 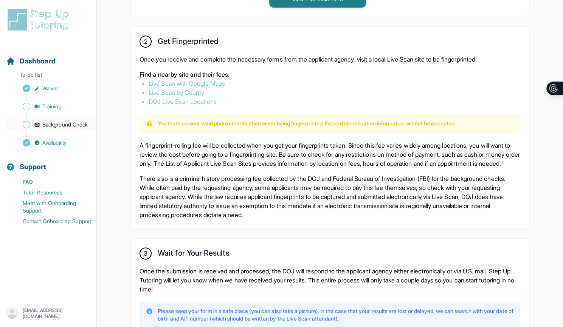 I want to click on a: DOJ Live Scan Locations, so click(x=183, y=102).